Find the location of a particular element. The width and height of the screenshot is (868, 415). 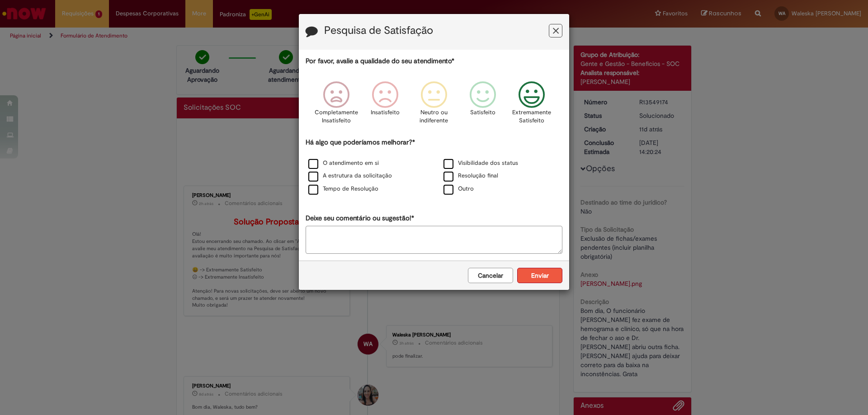

div: Insatisfeito is located at coordinates (385, 105).